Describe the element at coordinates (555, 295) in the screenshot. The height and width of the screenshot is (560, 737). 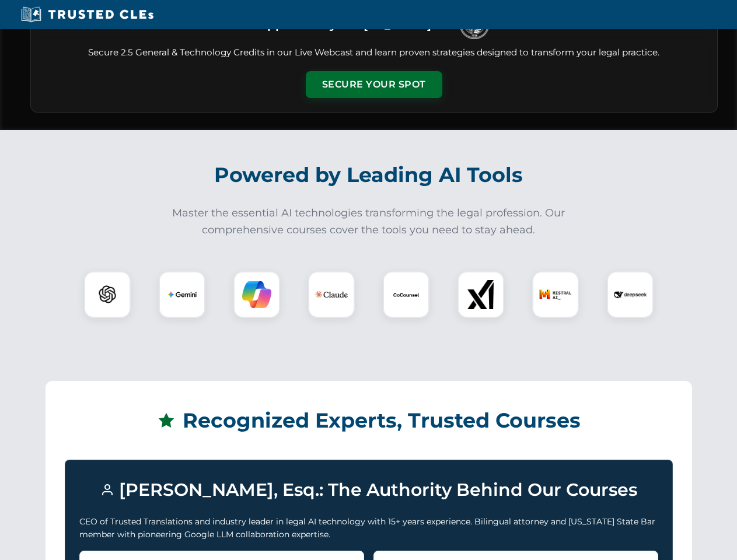
I see `div: Mistral AI` at that location.